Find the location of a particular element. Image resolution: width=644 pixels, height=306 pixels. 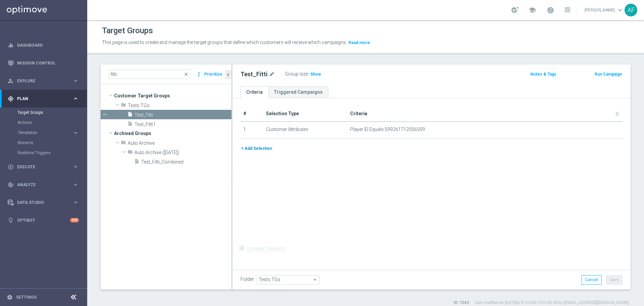

i: chevron_left is located at coordinates (228, 74).